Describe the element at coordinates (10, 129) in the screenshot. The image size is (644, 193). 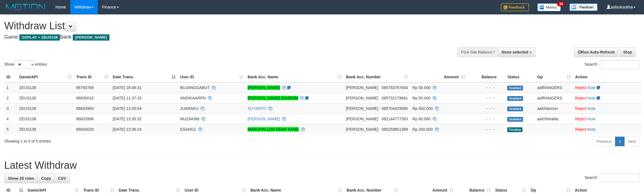
I see `td: 5` at that location.